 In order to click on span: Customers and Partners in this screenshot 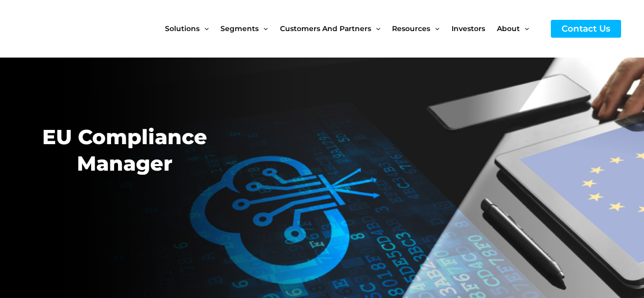, I will do `click(325, 29)`.